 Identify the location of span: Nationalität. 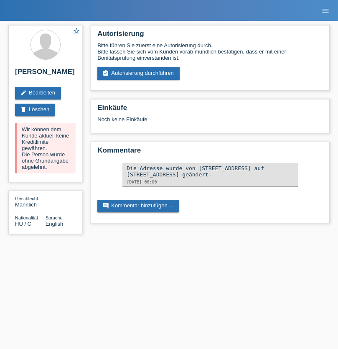
(26, 218).